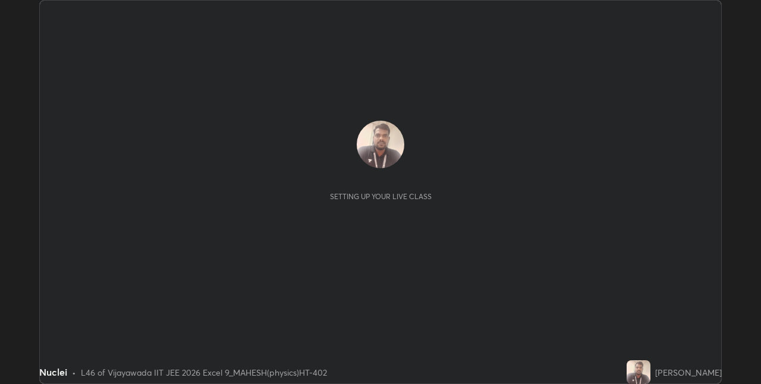  I want to click on div: Nuclei, so click(53, 372).